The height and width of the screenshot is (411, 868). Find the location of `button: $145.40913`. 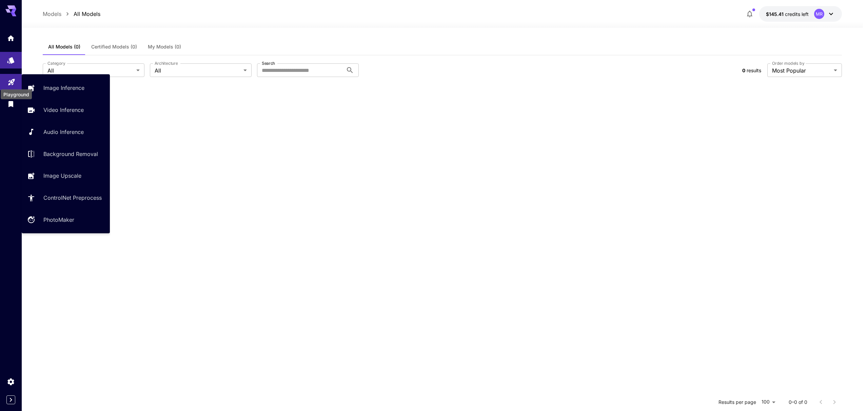

button: $145.40913 is located at coordinates (801, 13).